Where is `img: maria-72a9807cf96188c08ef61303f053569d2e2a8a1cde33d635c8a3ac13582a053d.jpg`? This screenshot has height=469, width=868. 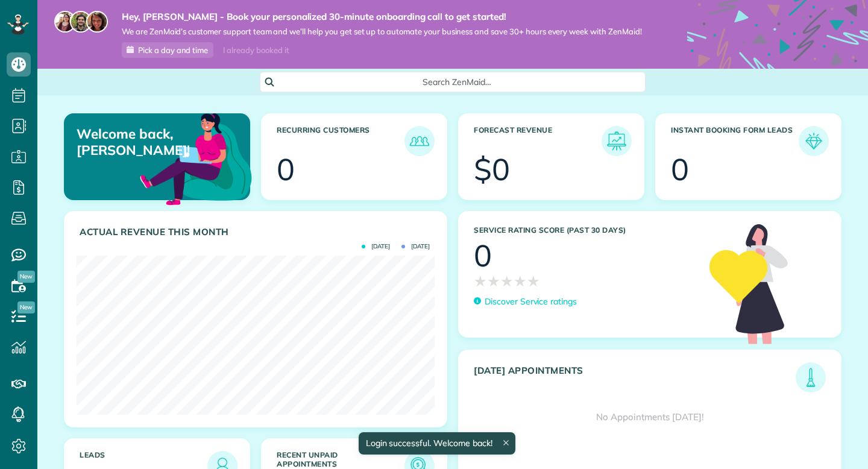
img: maria-72a9807cf96188c08ef61303f053569d2e2a8a1cde33d635c8a3ac13582a053d.jpg is located at coordinates (65, 21).